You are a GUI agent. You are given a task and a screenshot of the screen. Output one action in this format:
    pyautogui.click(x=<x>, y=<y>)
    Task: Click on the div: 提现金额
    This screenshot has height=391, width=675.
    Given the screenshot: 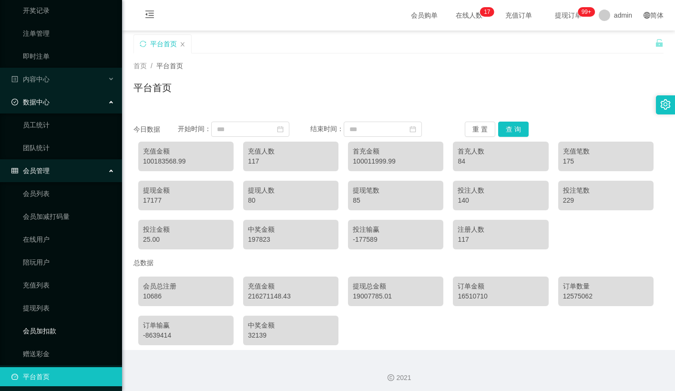 What is the action you would take?
    pyautogui.click(x=186, y=190)
    